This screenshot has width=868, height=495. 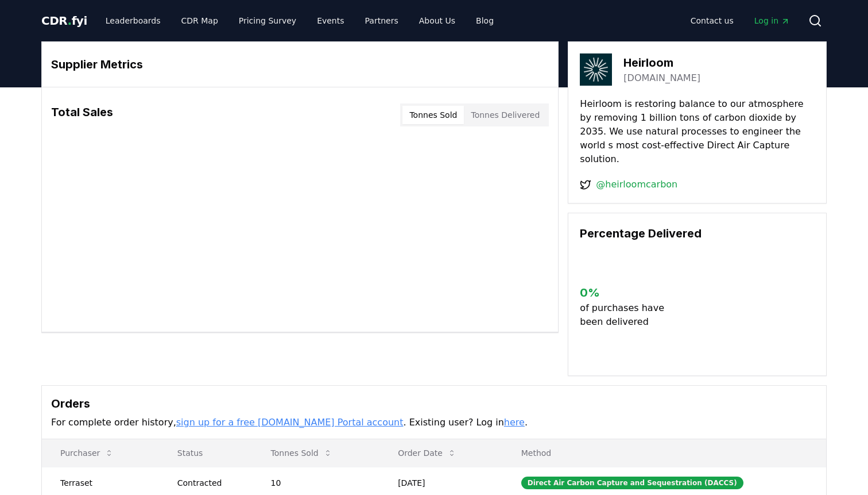 What do you see at coordinates (82, 115) in the screenshot?
I see `h3: Total Sales` at bounding box center [82, 115].